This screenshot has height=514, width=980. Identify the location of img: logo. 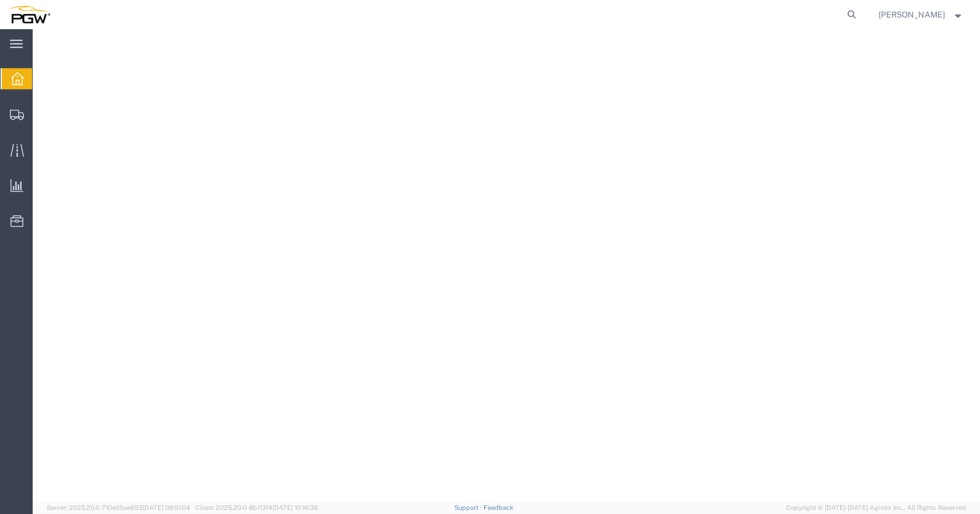
(29, 14).